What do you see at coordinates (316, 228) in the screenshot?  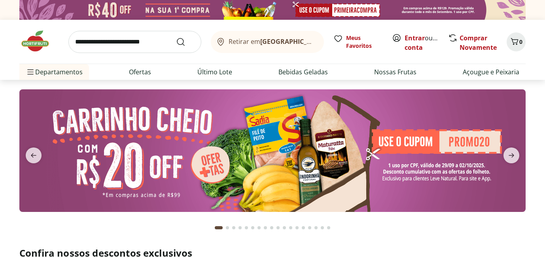 I see `button: Go to page 16 from fs-carousel` at bounding box center [316, 228].